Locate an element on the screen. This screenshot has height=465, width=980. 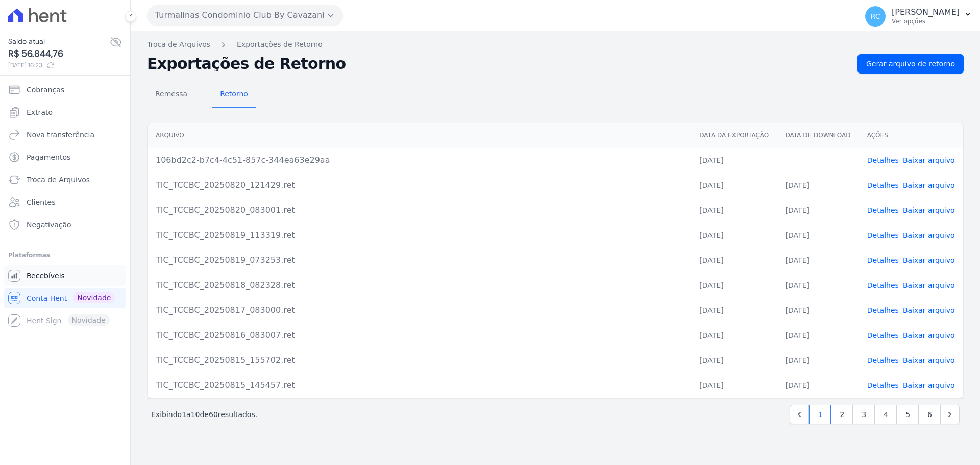
span: Novidade is located at coordinates (94, 297).